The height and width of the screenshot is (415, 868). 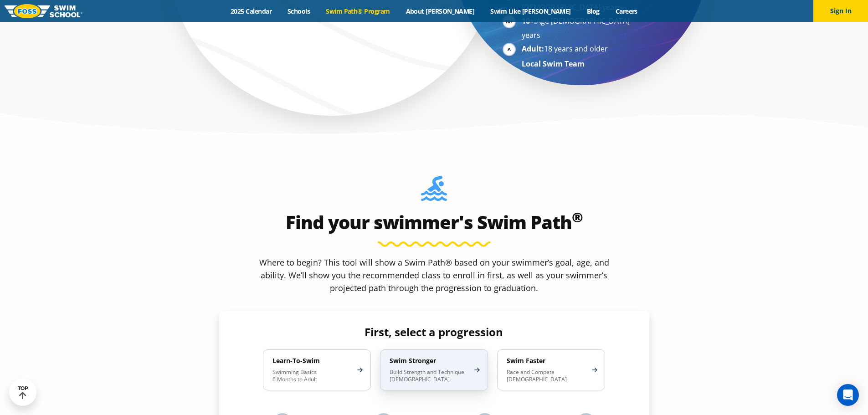 What do you see at coordinates (312, 376) in the screenshot?
I see `p: Swimming Basics 6 Months to Adult` at bounding box center [312, 376].